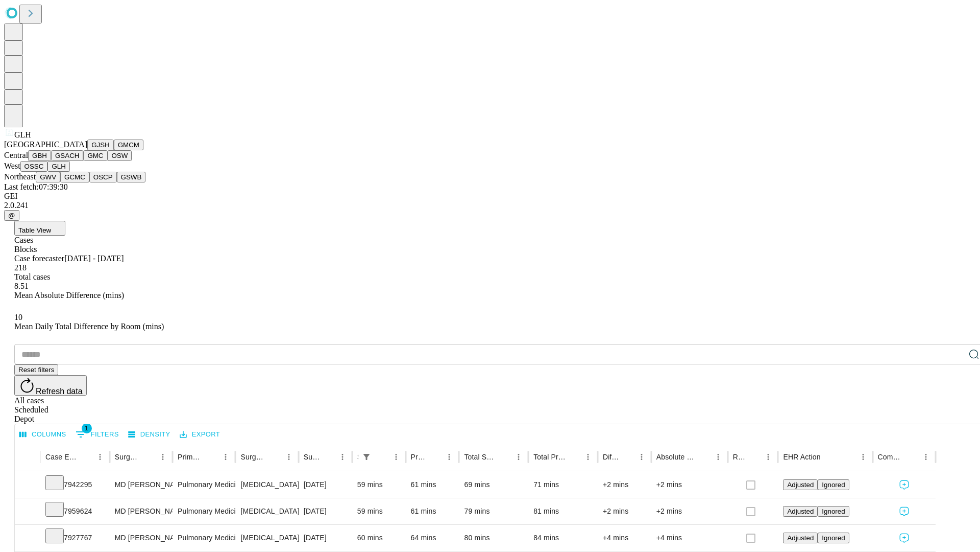 This screenshot has width=980, height=552. Describe the element at coordinates (120, 155) in the screenshot. I see `button: OSW` at that location.